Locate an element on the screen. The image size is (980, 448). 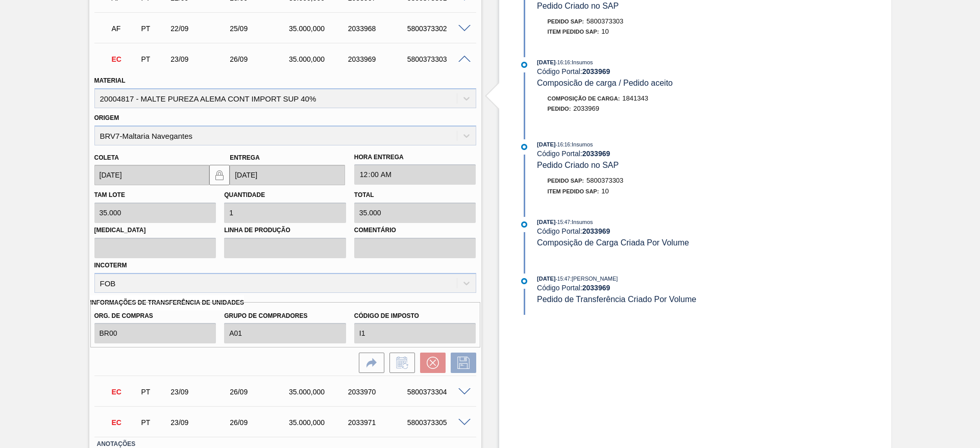
label: Coleta is located at coordinates (107, 157).